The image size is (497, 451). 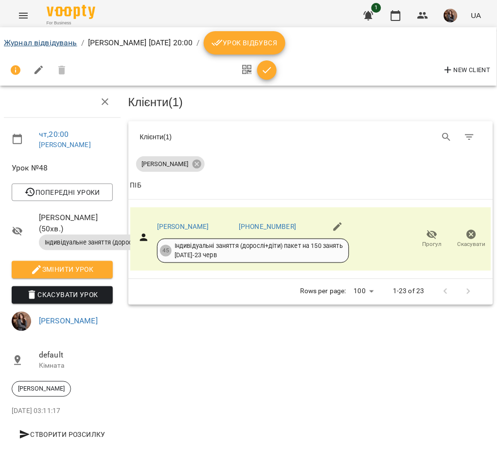 I want to click on img: Voopty Logo, so click(x=71, y=12).